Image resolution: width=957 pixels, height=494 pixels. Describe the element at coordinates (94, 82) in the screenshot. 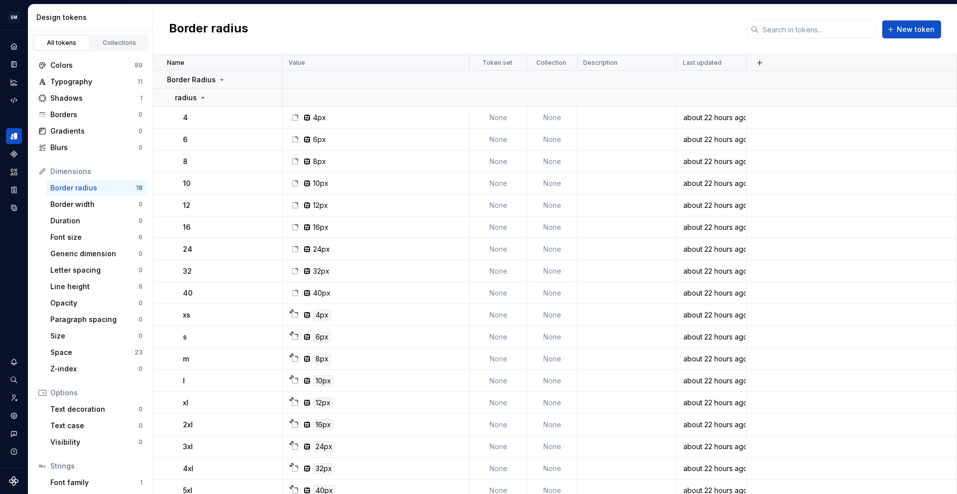

I see `div: Typography` at that location.